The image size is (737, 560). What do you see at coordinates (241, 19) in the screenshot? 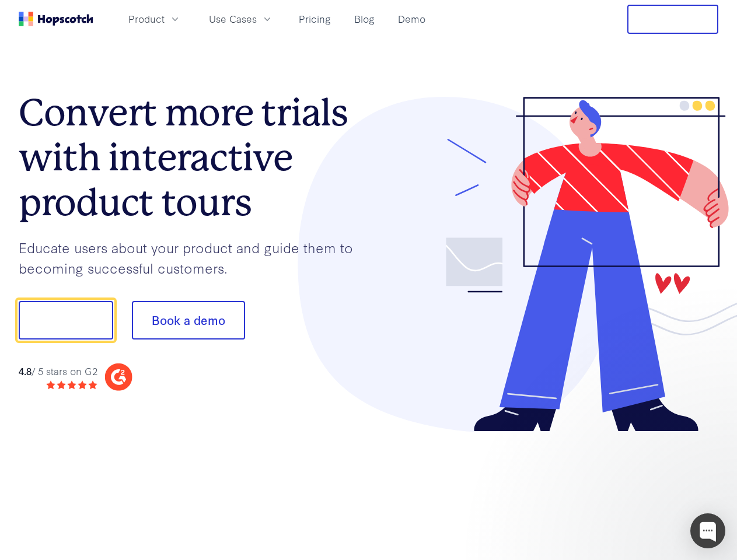
I see `button: Use Cases` at bounding box center [241, 19].